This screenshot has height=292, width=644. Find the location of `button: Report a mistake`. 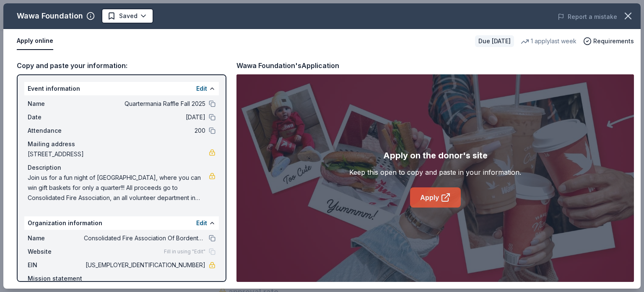

button: Report a mistake is located at coordinates (588, 17).